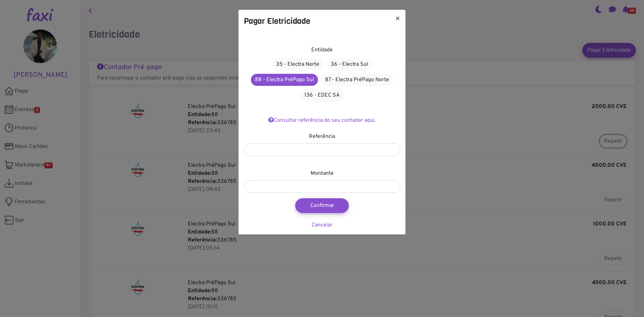  Describe the element at coordinates (322, 50) in the screenshot. I see `label: Entidade` at that location.